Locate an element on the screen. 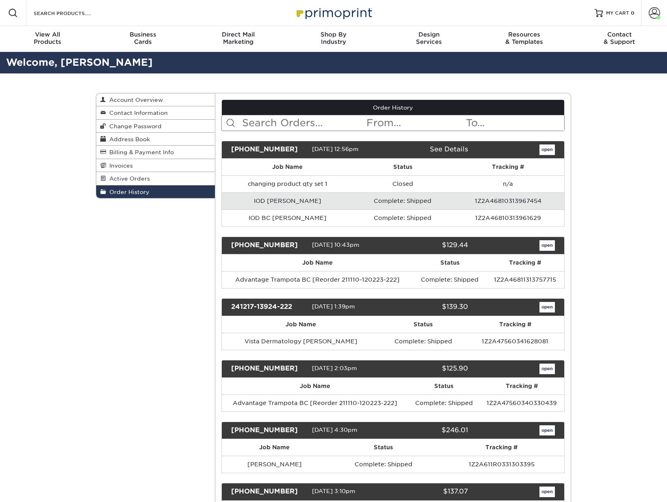 This screenshot has width=667, height=502. div: $139.30 is located at coordinates (430, 307).